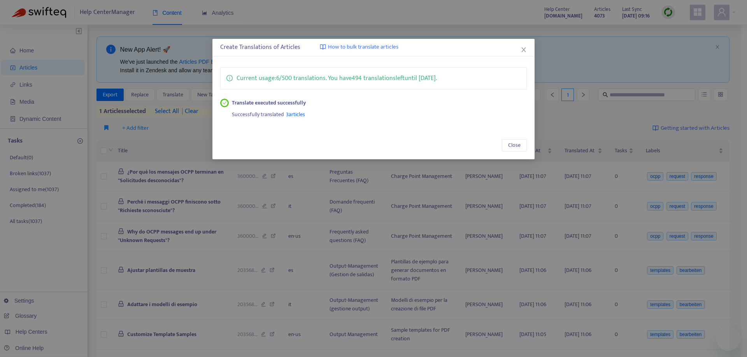 The height and width of the screenshot is (357, 747). What do you see at coordinates (230, 77) in the screenshot?
I see `span: info-circle` at bounding box center [230, 77].